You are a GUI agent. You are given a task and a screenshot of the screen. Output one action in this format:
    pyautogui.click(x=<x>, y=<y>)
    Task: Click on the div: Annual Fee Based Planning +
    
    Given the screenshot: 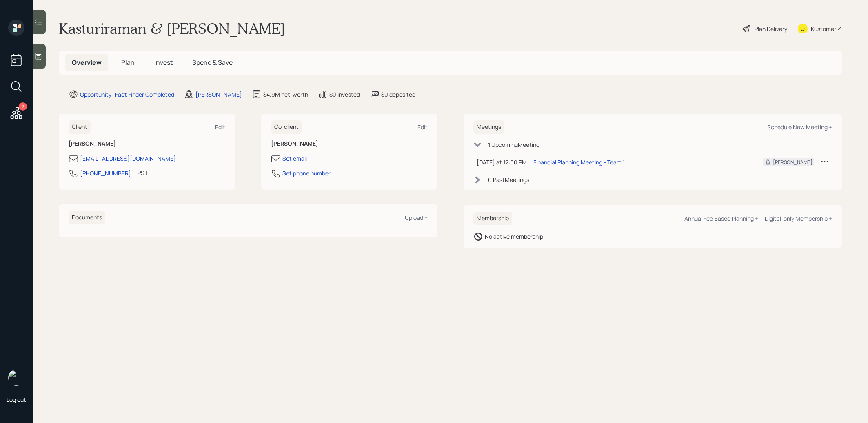 What is the action you would take?
    pyautogui.click(x=721, y=218)
    